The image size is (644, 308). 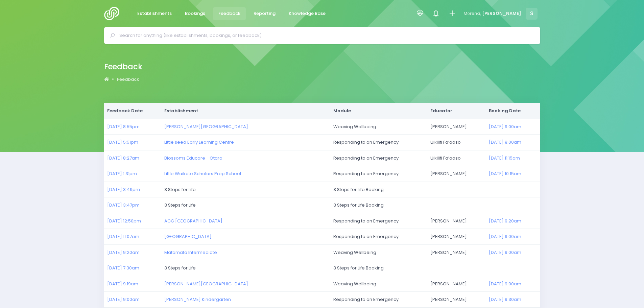 I want to click on span: Mōrena,, so click(x=472, y=13).